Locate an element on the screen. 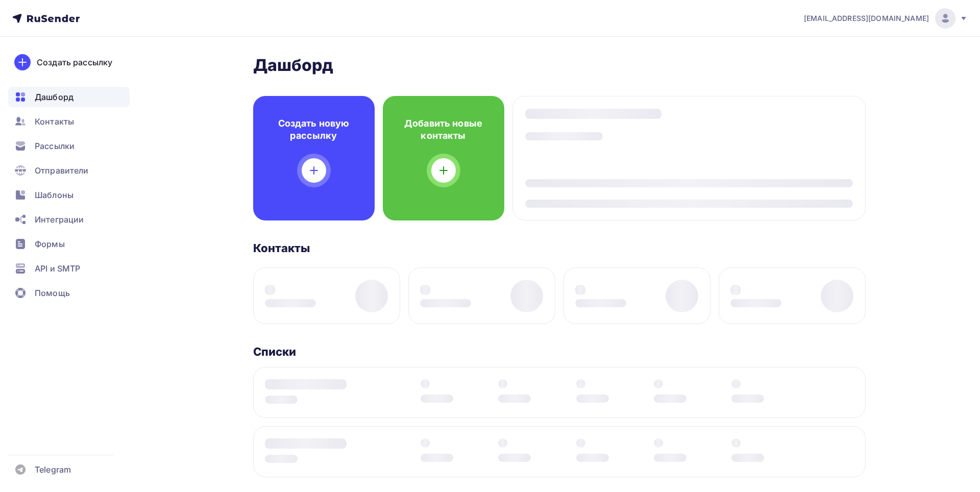  a: Рассылки is located at coordinates (69, 146).